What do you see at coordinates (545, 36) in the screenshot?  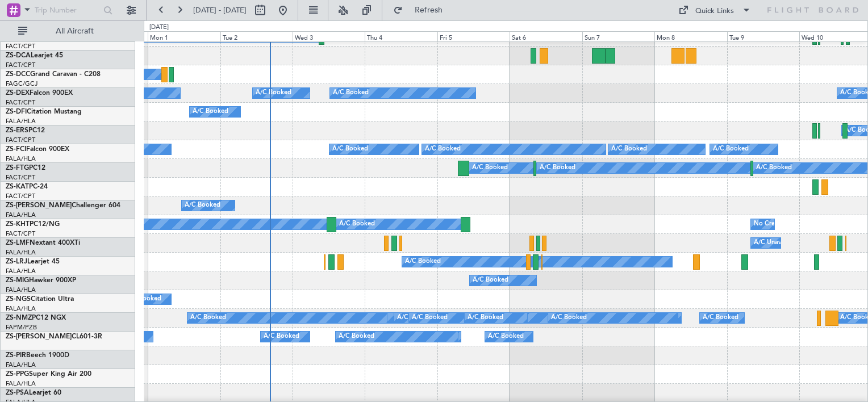 I see `div: Sat 6` at bounding box center [545, 36].